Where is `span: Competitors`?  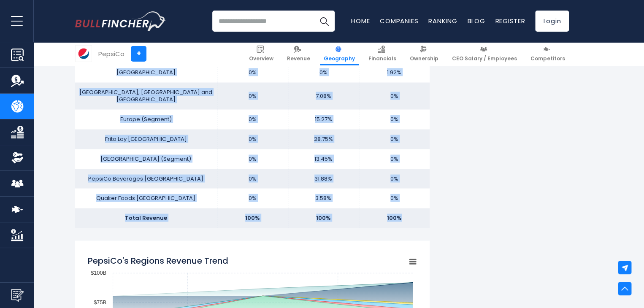
span: Competitors is located at coordinates (547, 59).